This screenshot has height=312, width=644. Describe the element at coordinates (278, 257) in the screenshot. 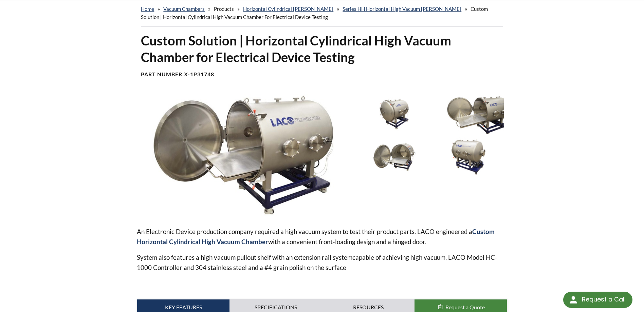

I see `span: igh vacuum pullout shelf with an extension rail system` at that location.